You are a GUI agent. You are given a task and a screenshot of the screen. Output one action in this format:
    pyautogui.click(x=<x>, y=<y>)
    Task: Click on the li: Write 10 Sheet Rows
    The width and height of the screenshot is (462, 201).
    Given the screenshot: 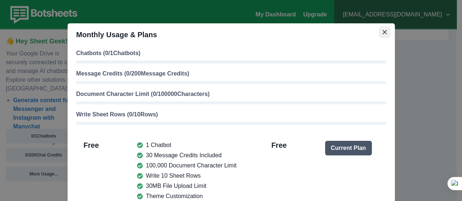 What is the action you would take?
    pyautogui.click(x=193, y=176)
    